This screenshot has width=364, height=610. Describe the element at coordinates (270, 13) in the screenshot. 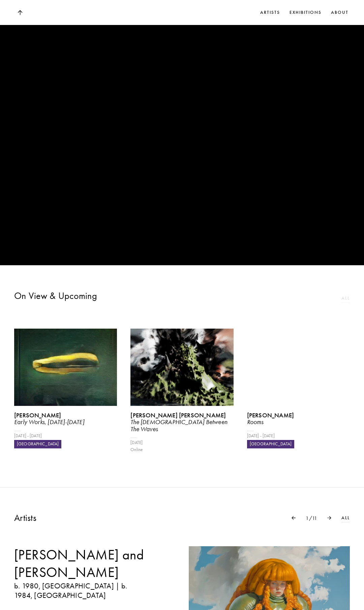

I see `a: Artists` at that location.